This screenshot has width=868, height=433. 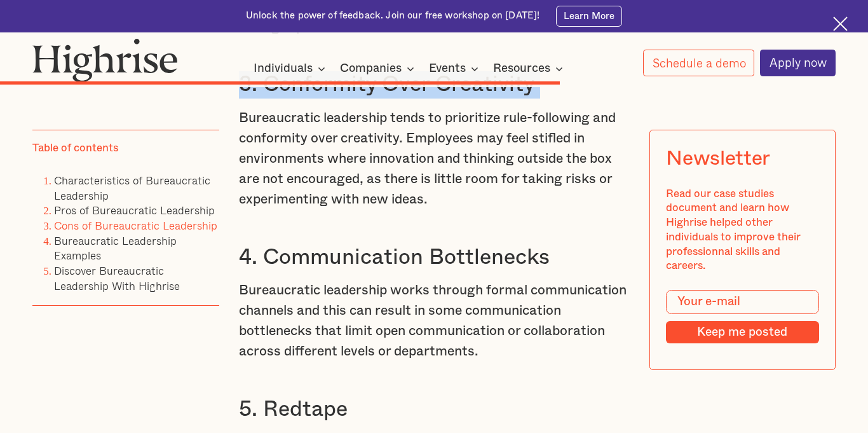 I want to click on a: Schedule a demo, so click(x=699, y=63).